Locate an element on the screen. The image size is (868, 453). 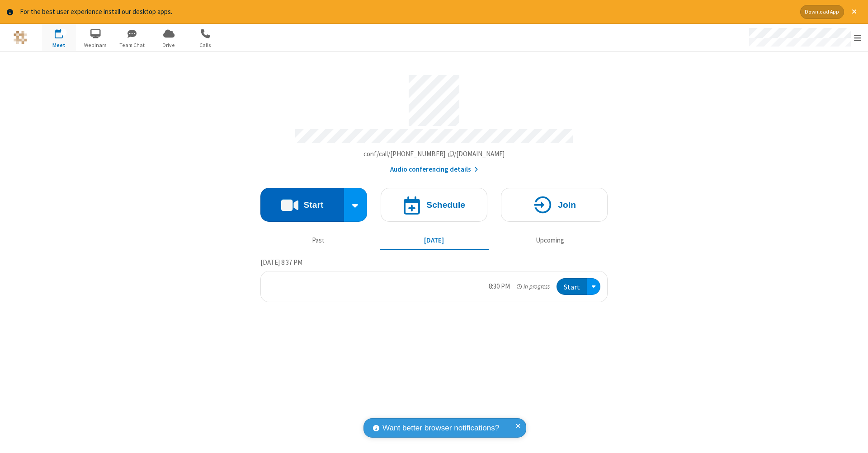
span: Meet is located at coordinates (59, 45).